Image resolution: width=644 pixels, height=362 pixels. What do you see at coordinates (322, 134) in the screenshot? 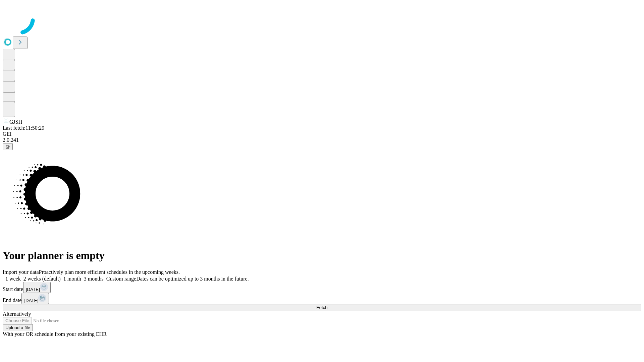
I see `div: GEI` at bounding box center [322, 134].